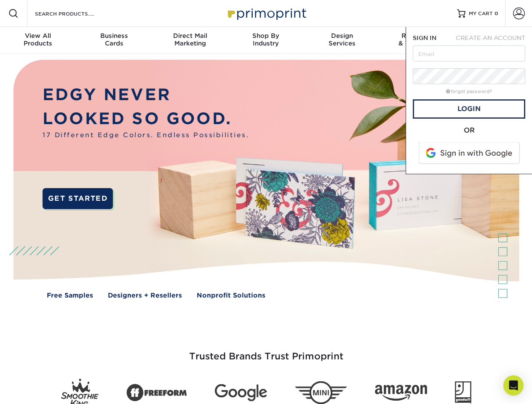 The image size is (532, 404). Describe the element at coordinates (266, 13) in the screenshot. I see `img: Primoprint` at that location.